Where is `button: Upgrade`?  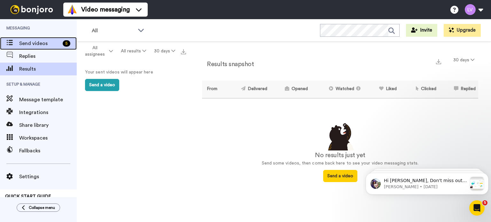 button: Upgrade is located at coordinates (462, 30).